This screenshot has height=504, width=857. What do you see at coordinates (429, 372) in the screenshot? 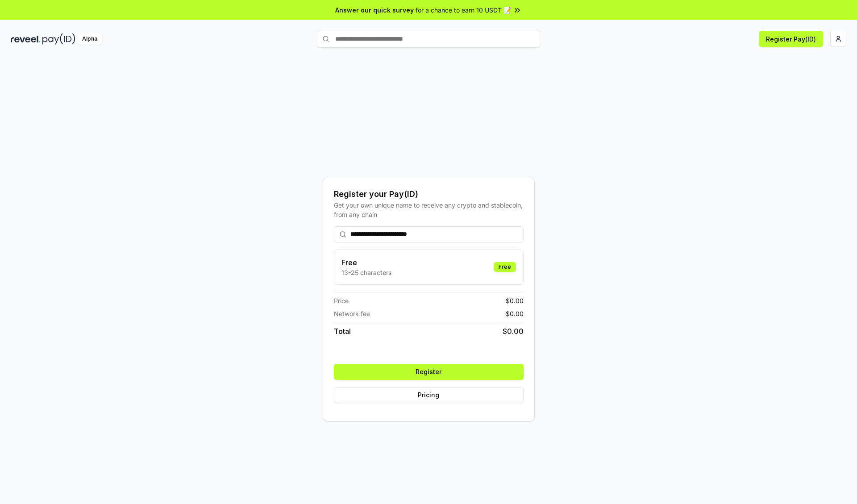
I see `button: Register` at bounding box center [429, 372].